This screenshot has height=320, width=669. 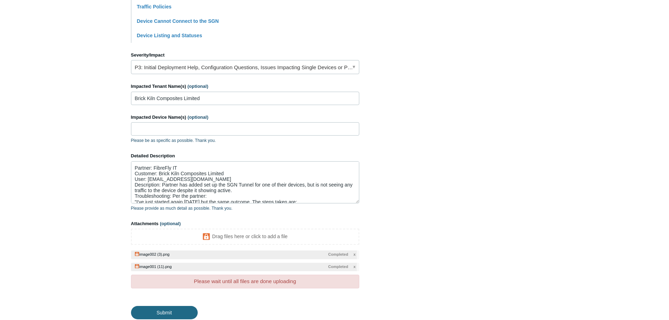 I want to click on input: Submit, so click(x=164, y=312).